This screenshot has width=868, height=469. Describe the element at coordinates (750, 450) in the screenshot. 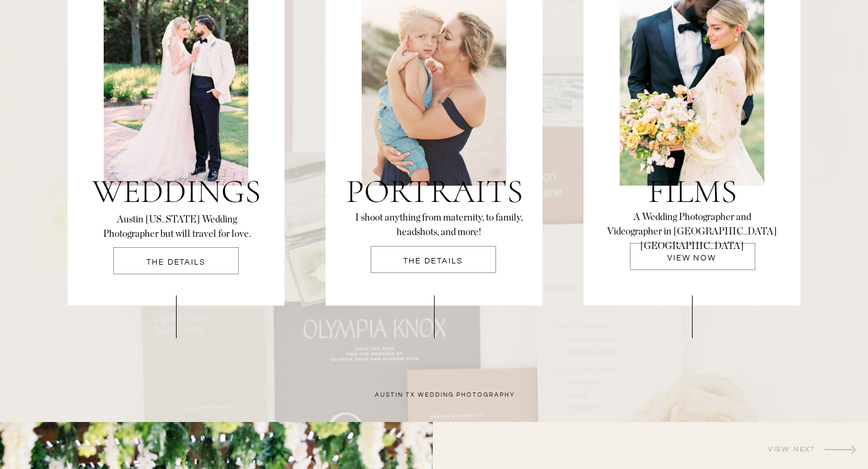

I see `p: View next` at that location.